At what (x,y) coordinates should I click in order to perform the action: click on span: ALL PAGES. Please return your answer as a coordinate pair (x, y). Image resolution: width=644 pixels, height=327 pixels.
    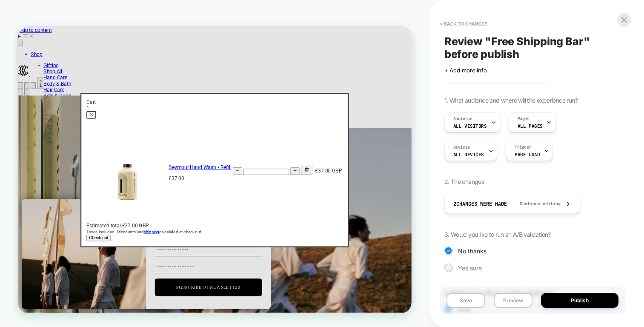
    Looking at the image, I should click on (529, 126).